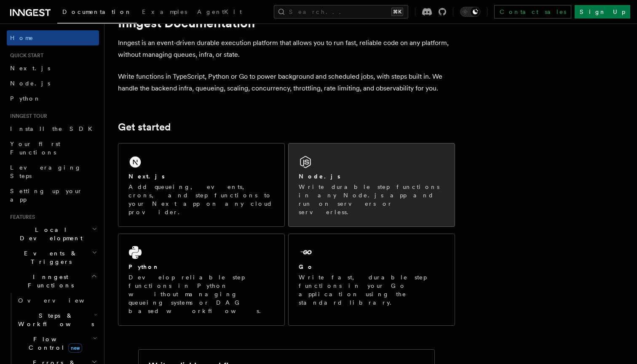 This screenshot has height=364, width=637. What do you see at coordinates (147, 176) in the screenshot?
I see `h2: Next.js` at bounding box center [147, 176].